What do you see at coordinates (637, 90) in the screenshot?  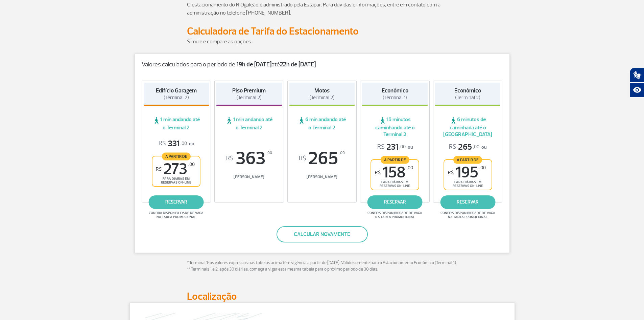 I see `button: Abrir recursos assistivos.` at bounding box center [637, 90].